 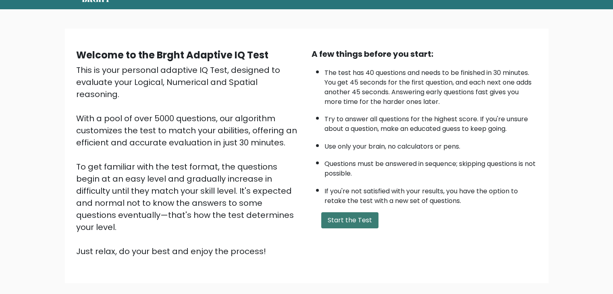 What do you see at coordinates (424, 54) in the screenshot?
I see `div: A few things before you start:` at bounding box center [424, 54].